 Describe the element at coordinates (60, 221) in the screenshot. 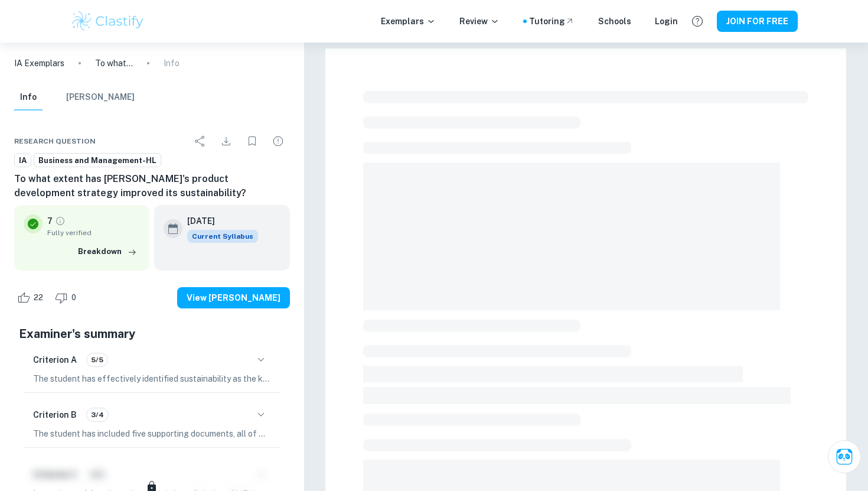

I see `a: Grade fully verified` at that location.